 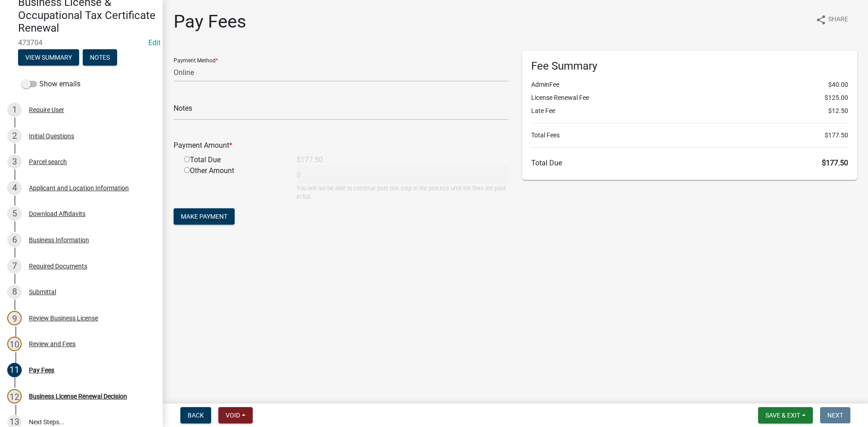 I want to click on div: Applicant and Location Information, so click(x=79, y=188).